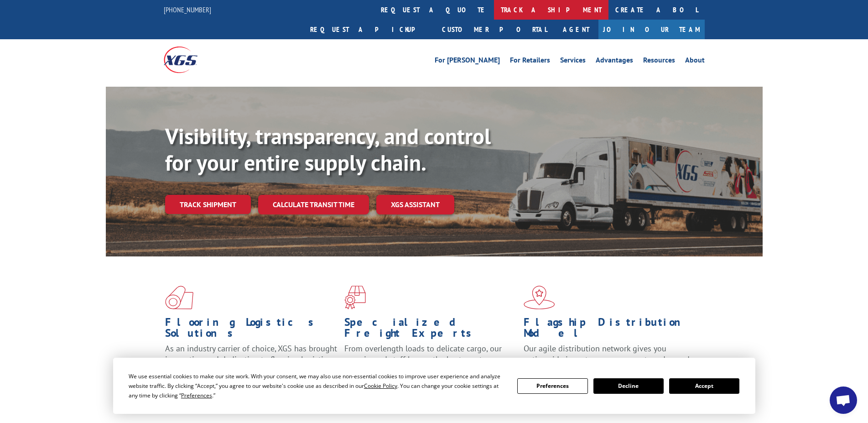  What do you see at coordinates (251, 330) in the screenshot?
I see `h1: Flooring Logistics Solutions` at bounding box center [251, 330].